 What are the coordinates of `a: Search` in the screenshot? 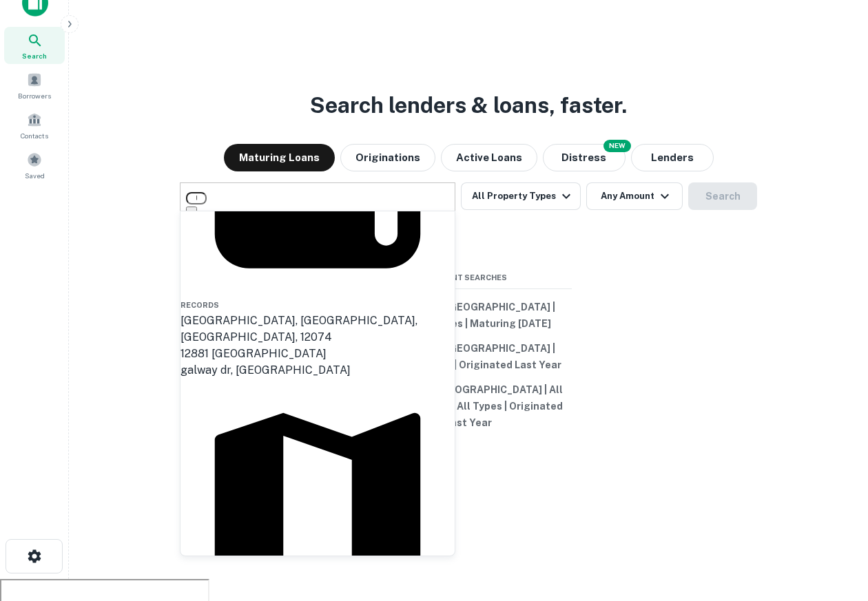 It's located at (34, 45).